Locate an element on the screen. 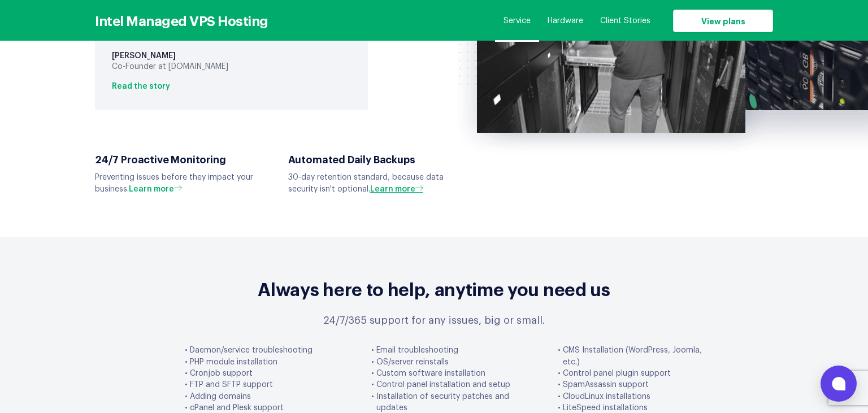  li: Daemon/service troubleshooting is located at coordinates (259, 351).